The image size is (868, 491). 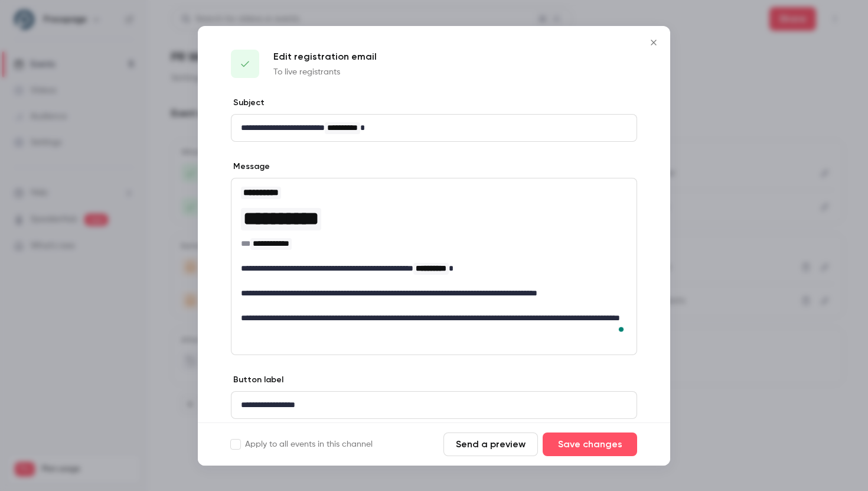 I want to click on button: Close, so click(x=653, y=43).